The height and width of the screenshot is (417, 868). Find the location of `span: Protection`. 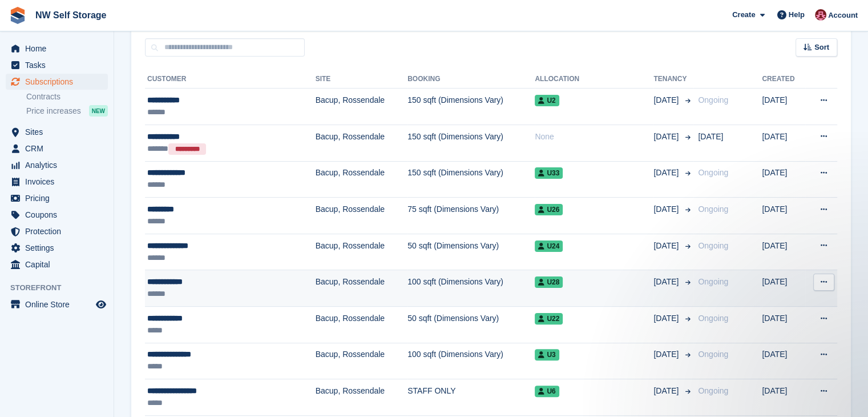

span: Protection is located at coordinates (60, 232).